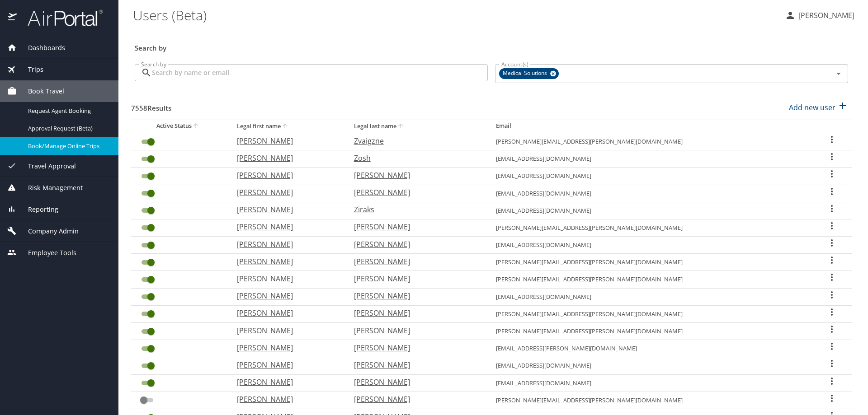  Describe the element at coordinates (838, 73) in the screenshot. I see `button: Open` at that location.